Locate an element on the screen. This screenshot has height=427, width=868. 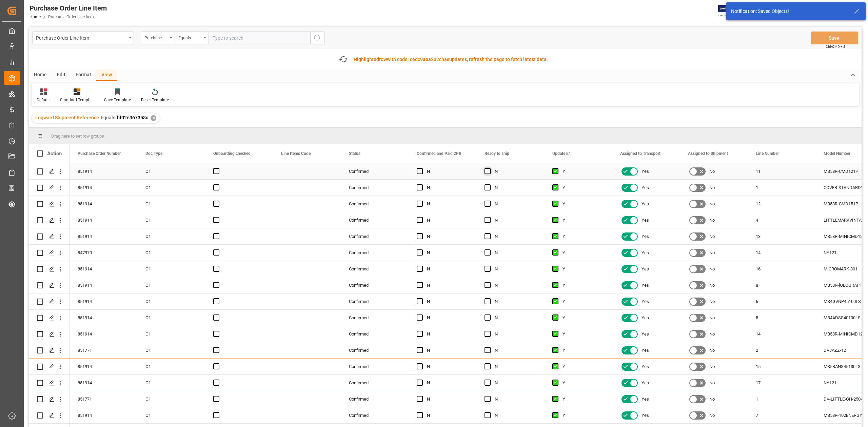
span: Status is located at coordinates (354, 153).